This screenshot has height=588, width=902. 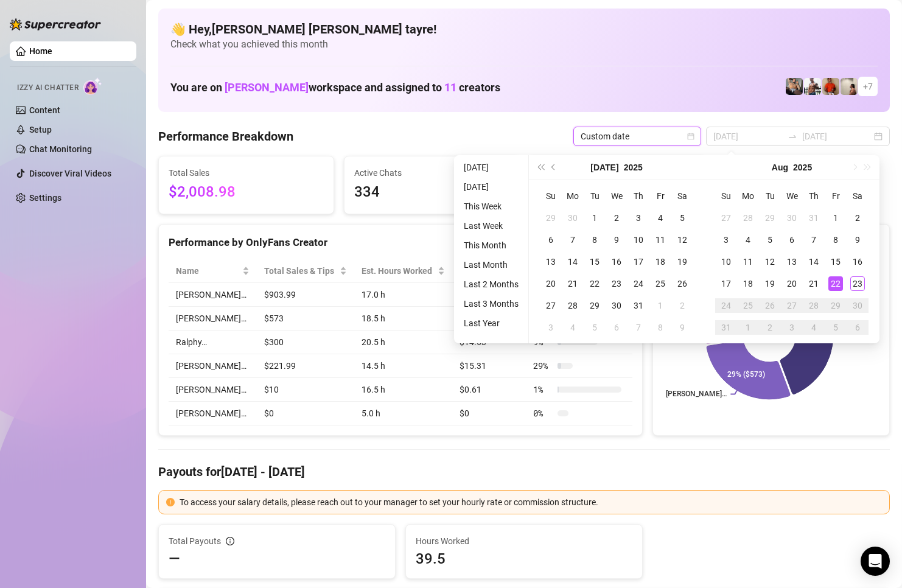 I want to click on img: George, so click(x=794, y=87).